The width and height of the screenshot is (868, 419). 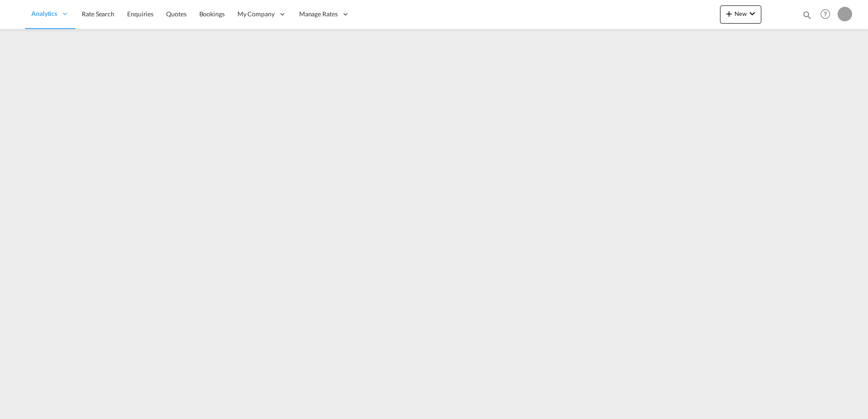 I want to click on span: Enquiries, so click(x=140, y=13).